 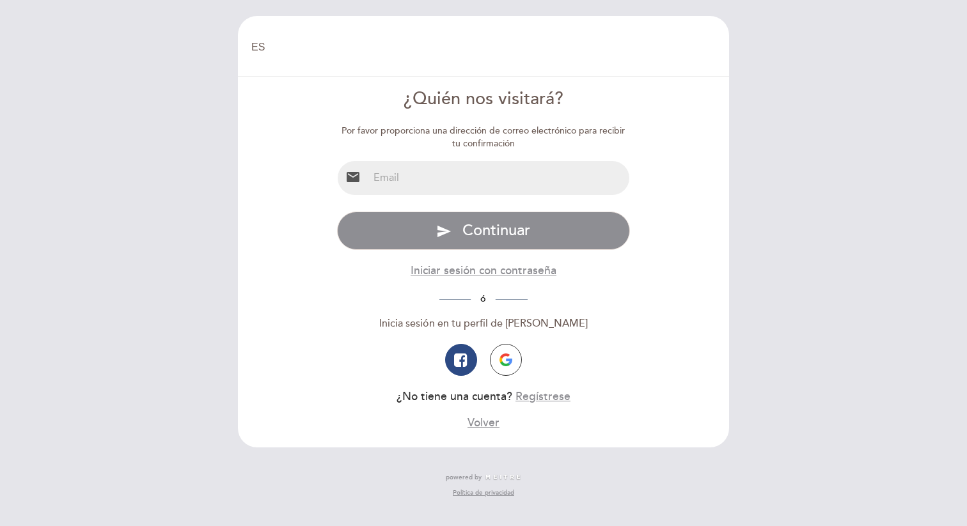 What do you see at coordinates (483, 231) in the screenshot?
I see `button: send Continuar` at bounding box center [483, 231].